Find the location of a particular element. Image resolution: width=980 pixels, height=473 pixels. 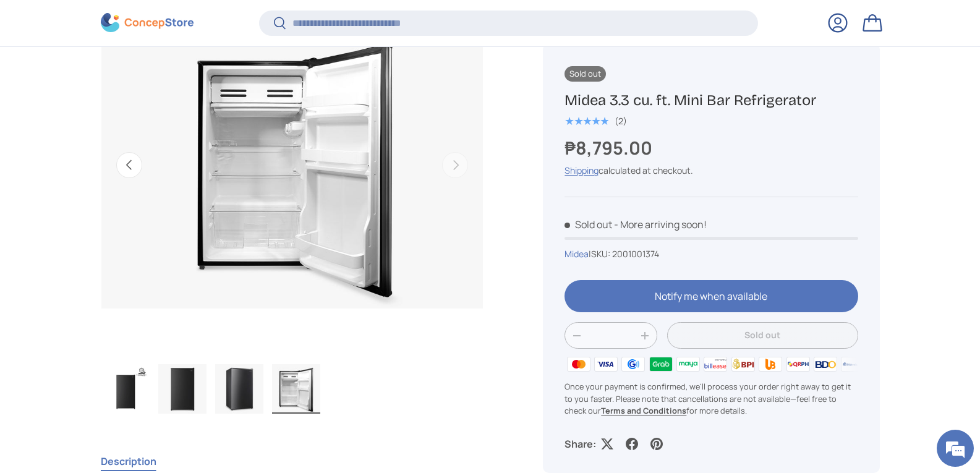

strong: Terms and Conditions is located at coordinates (644, 411).